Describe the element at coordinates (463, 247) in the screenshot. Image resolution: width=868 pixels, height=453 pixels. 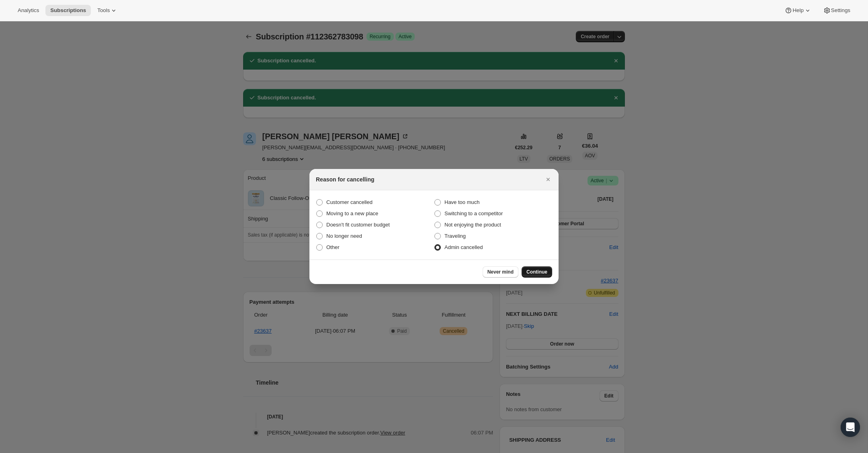
I see `span: Admin cancelled` at that location.